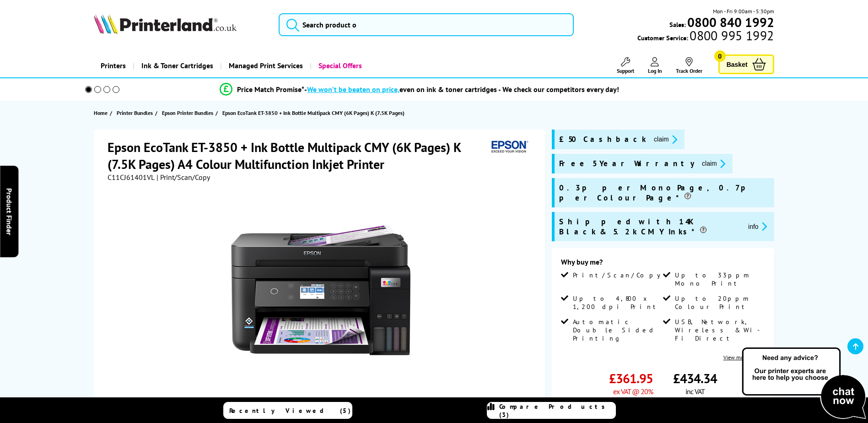 The height and width of the screenshot is (423, 868). Describe the element at coordinates (663, 264) in the screenshot. I see `div: Why buy me?` at that location.